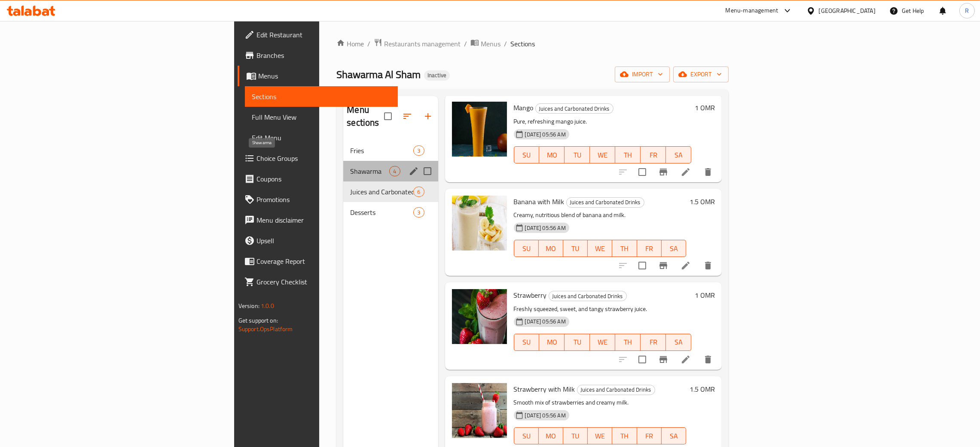  What do you see at coordinates (700, 74) in the screenshot?
I see `span: export` at bounding box center [700, 74].